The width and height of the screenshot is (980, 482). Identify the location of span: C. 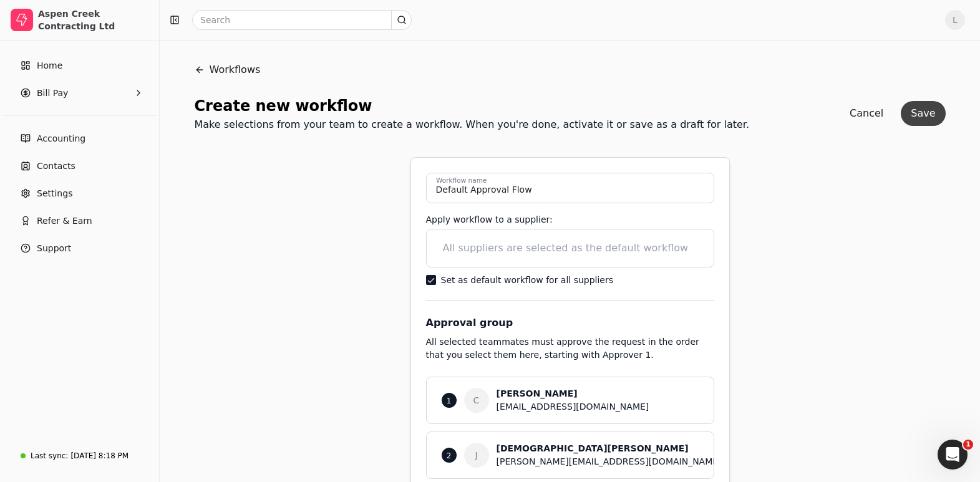
(477, 401).